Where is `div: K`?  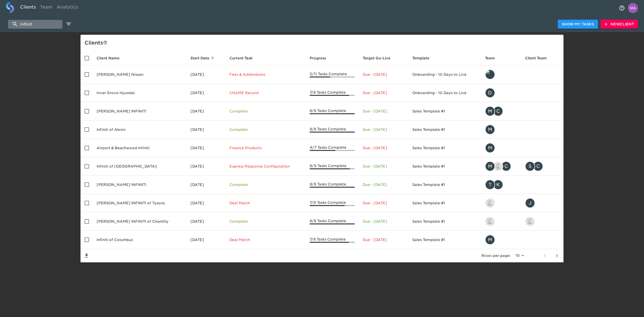
div: K is located at coordinates (498, 184).